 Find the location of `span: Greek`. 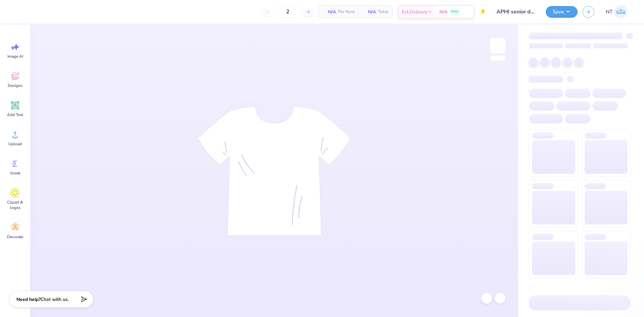

span: Greek is located at coordinates (15, 173).